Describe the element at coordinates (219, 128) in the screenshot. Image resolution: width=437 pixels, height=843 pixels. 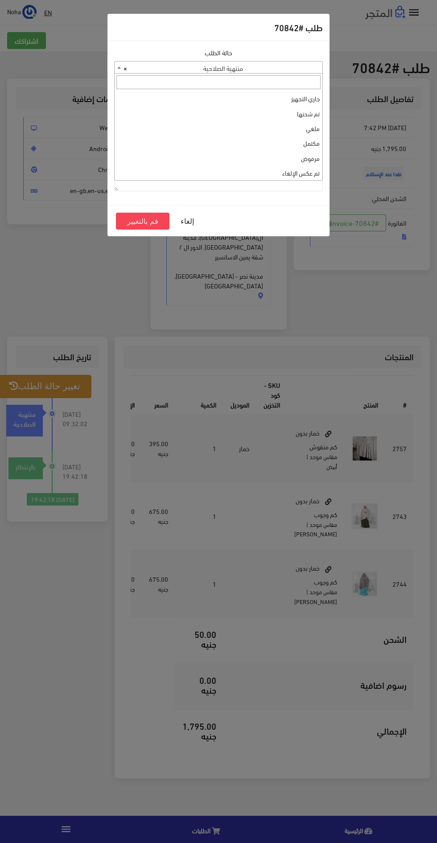
I see `li: ملغي` at that location.